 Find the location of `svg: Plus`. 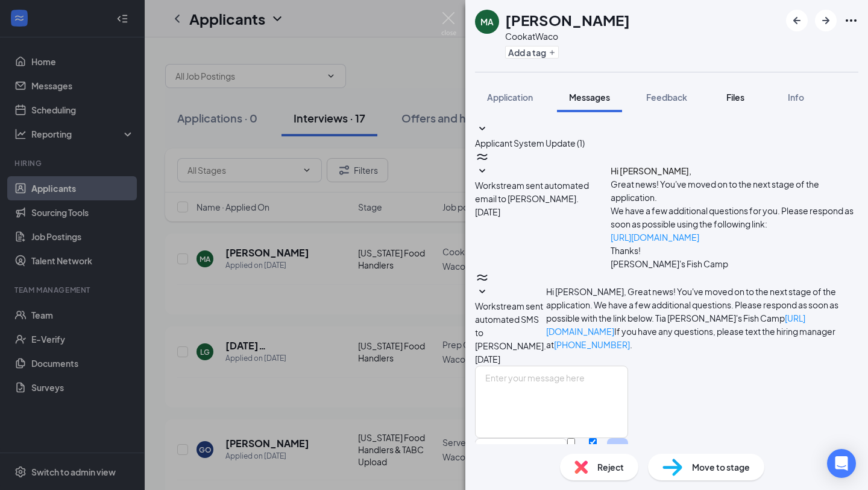

svg: Plus is located at coordinates (552, 53).